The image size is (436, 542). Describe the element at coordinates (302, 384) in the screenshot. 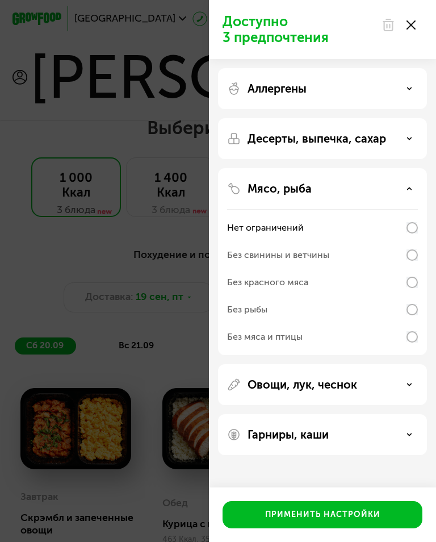

I see `p: Овощи, лук, чеснок` at that location.